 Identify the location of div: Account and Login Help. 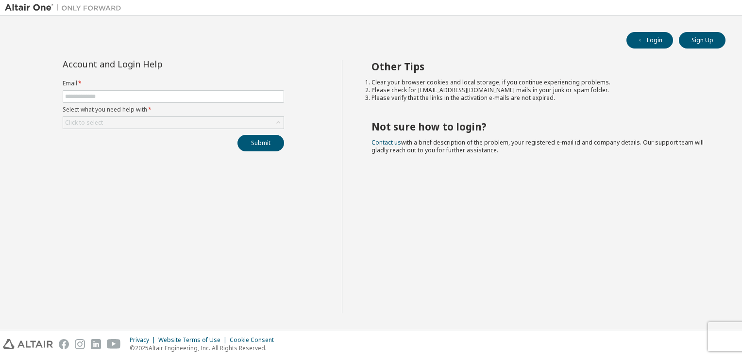
(151, 64).